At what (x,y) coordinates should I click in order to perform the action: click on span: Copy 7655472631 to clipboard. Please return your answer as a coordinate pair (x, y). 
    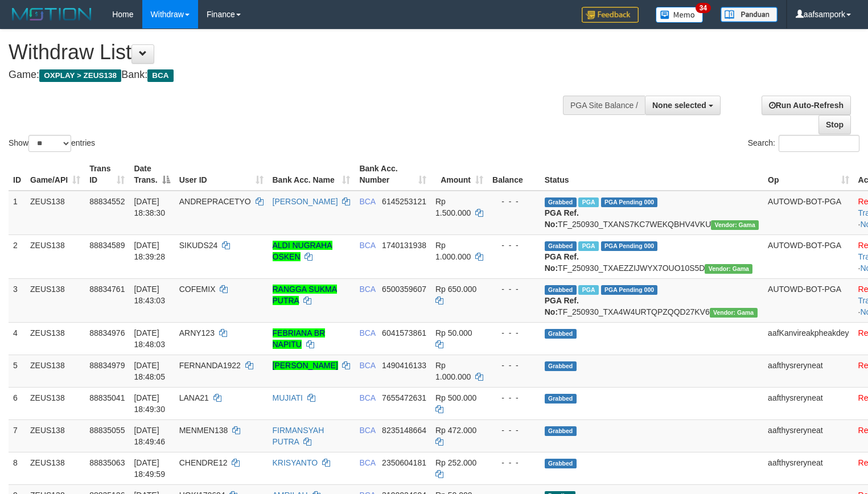
    Looking at the image, I should click on (404, 398).